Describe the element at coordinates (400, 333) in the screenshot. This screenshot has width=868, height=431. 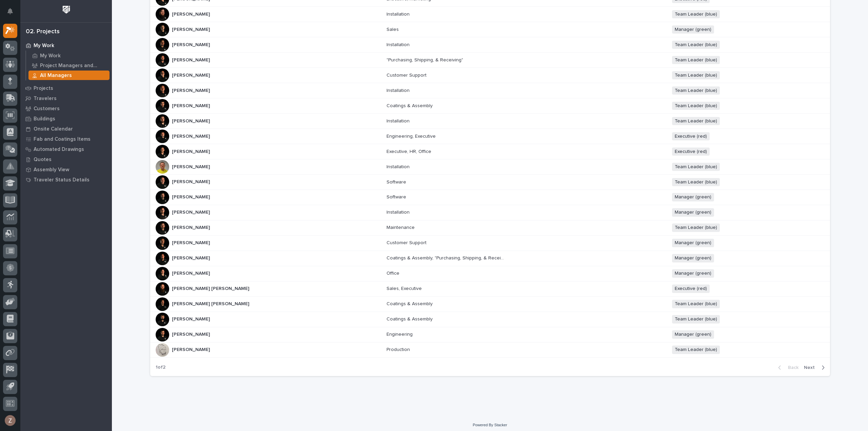
I see `p: Engineering` at that location.